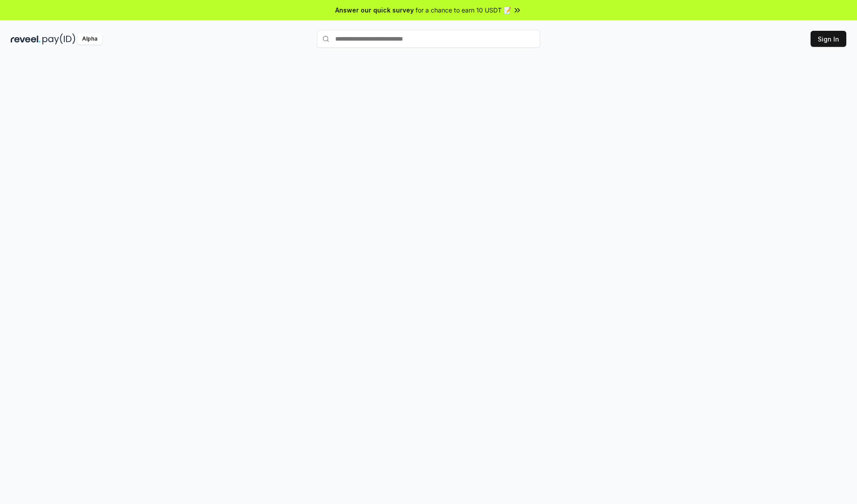 This screenshot has height=504, width=857. Describe the element at coordinates (59, 39) in the screenshot. I see `img: pay_id` at that location.